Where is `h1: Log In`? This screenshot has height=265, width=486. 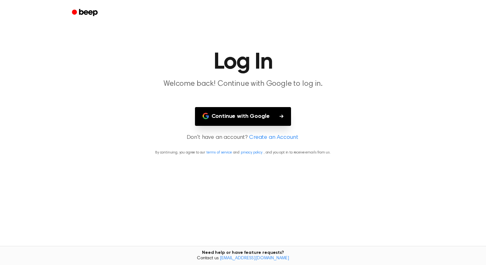 h1: Log In is located at coordinates (243, 62).